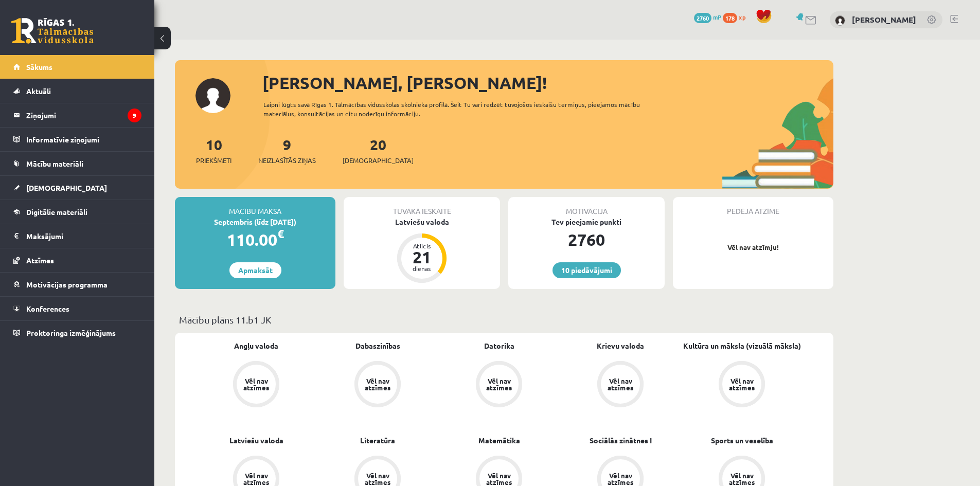 The image size is (980, 486). I want to click on span: Aktuāli, so click(39, 91).